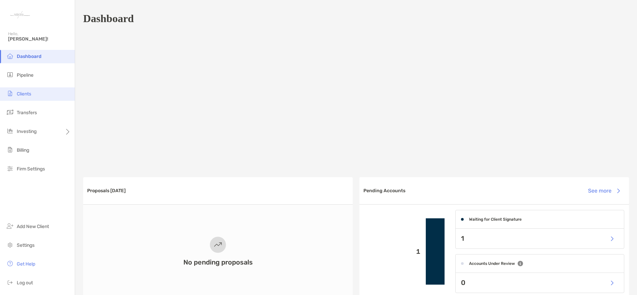 This screenshot has height=295, width=637. I want to click on h3: No pending proposals, so click(218, 263).